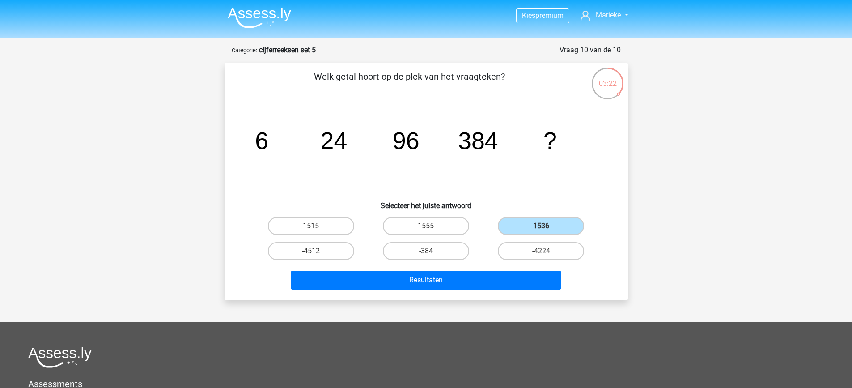  Describe the element at coordinates (541, 251) in the screenshot. I see `label: -4224` at that location.